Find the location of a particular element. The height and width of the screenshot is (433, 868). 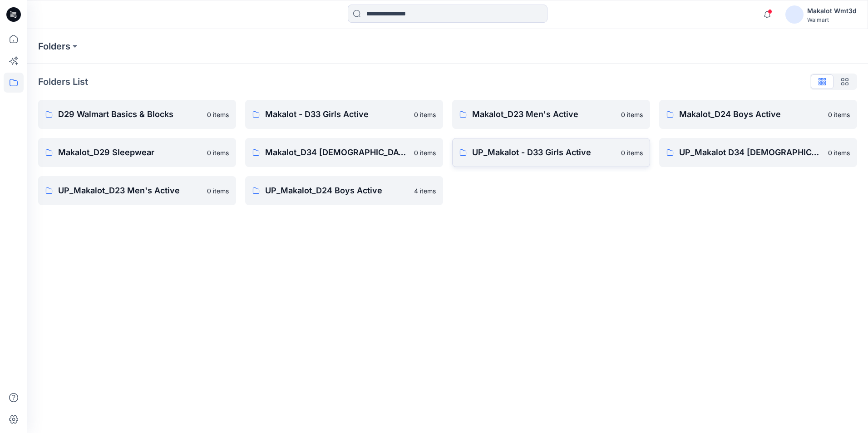

p: UP_Makalot - D33 Girls Active is located at coordinates (544, 152).